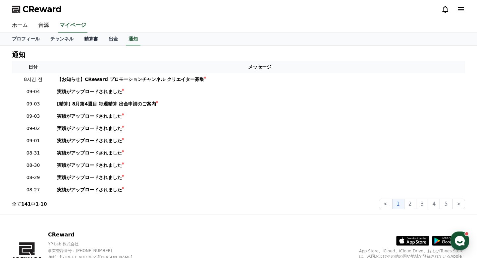 The image size is (477, 258). Describe the element at coordinates (37, 9) in the screenshot. I see `a: CReward` at that location.